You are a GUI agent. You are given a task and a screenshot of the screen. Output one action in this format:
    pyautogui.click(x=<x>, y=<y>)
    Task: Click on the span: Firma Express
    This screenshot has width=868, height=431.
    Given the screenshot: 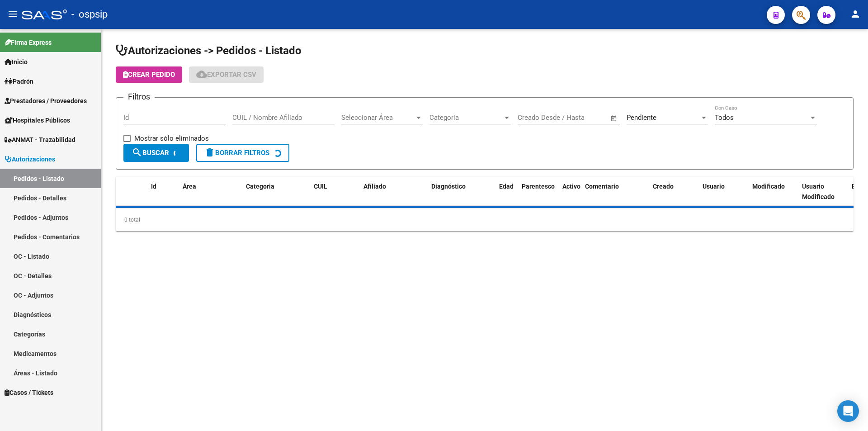 What is the action you would take?
    pyautogui.click(x=28, y=42)
    